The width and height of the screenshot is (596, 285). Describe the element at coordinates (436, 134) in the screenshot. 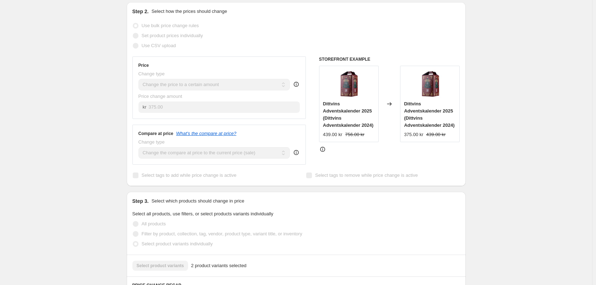

I see `strike: 439.00 kr` at that location.